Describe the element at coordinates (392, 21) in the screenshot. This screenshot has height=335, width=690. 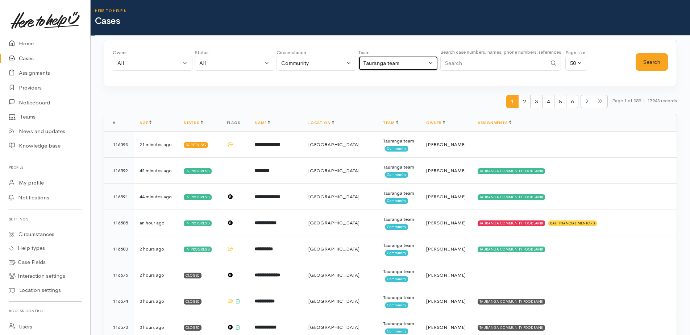
I see `h1: Cases` at that location.